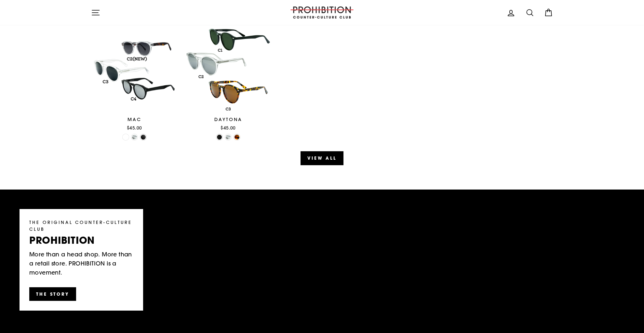 This screenshot has height=333, width=644. Describe the element at coordinates (228, 120) in the screenshot. I see `div: DAYTONA` at that location.